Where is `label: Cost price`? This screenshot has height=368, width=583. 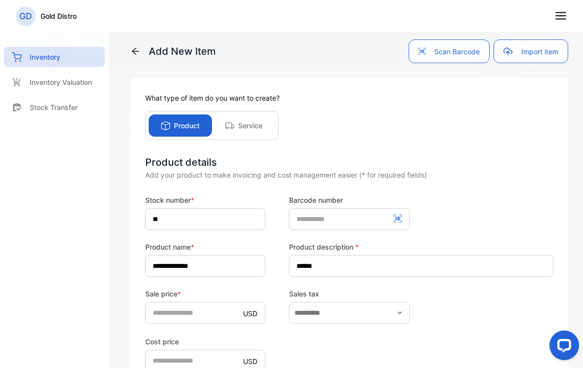 label: Cost price is located at coordinates (205, 342).